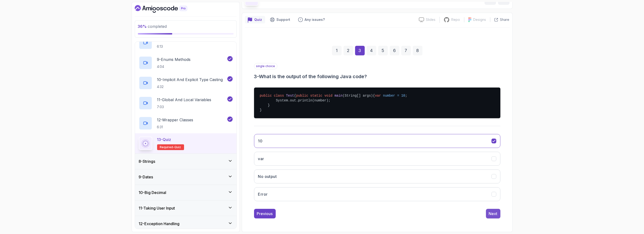  Describe the element at coordinates (394, 51) in the screenshot. I see `div: 6` at that location.